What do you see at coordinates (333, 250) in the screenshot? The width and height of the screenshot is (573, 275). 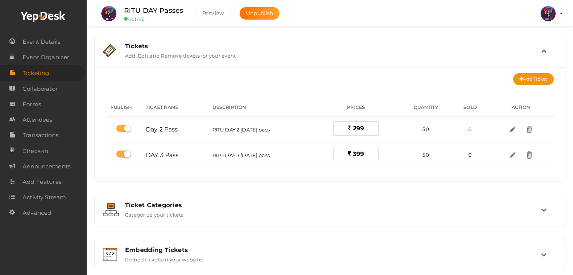 I see `div: Embedding Tickets` at bounding box center [333, 250].